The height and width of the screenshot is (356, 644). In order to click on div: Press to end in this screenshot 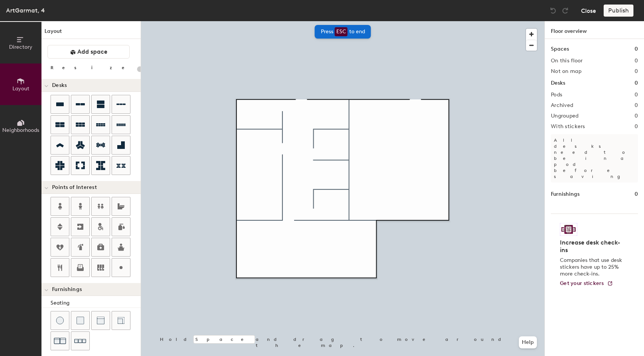, I will do `click(343, 32)`.